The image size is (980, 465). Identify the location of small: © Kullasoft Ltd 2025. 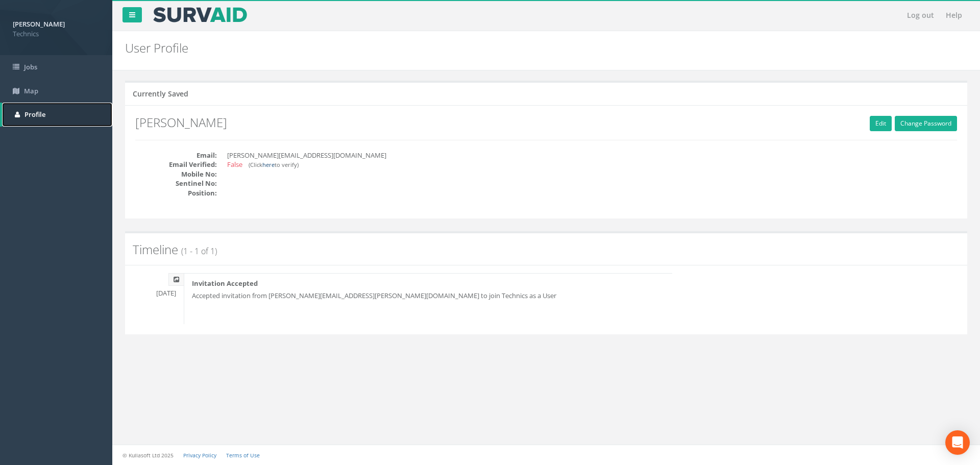
(148, 455).